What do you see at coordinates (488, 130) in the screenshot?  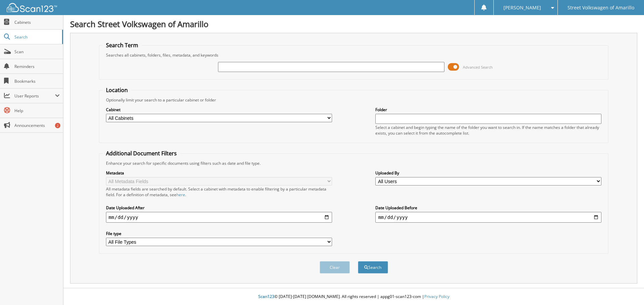 I see `div: Select a cabinet and begin typing the name of the folder you want to search in. If the name match...` at bounding box center [488, 130].